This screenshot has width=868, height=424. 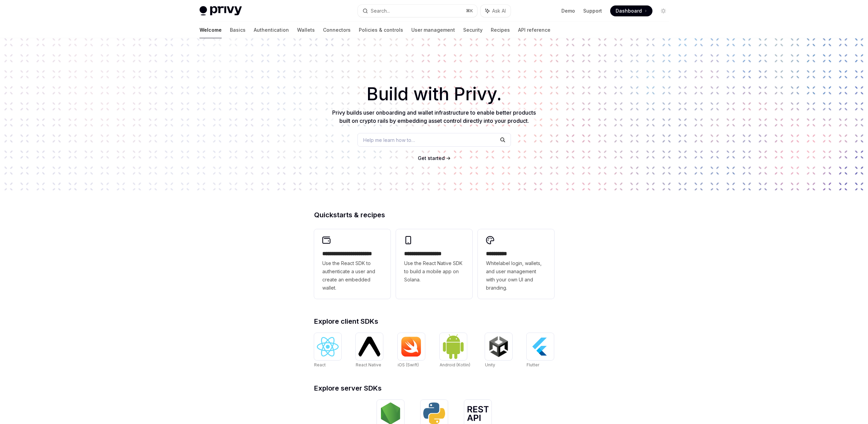 What do you see at coordinates (238, 30) in the screenshot?
I see `a: Basics` at bounding box center [238, 30].